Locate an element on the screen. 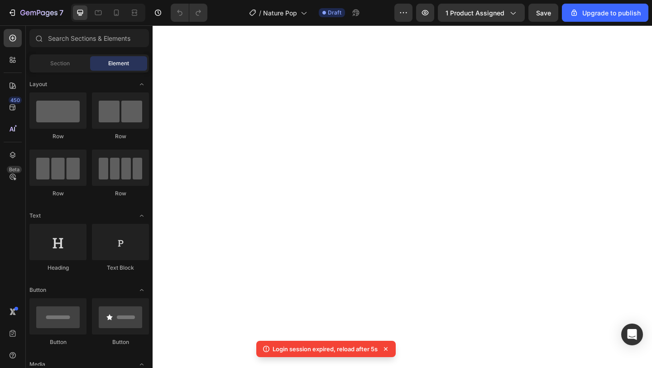  div: Open Intercom Messenger is located at coordinates (632, 334).